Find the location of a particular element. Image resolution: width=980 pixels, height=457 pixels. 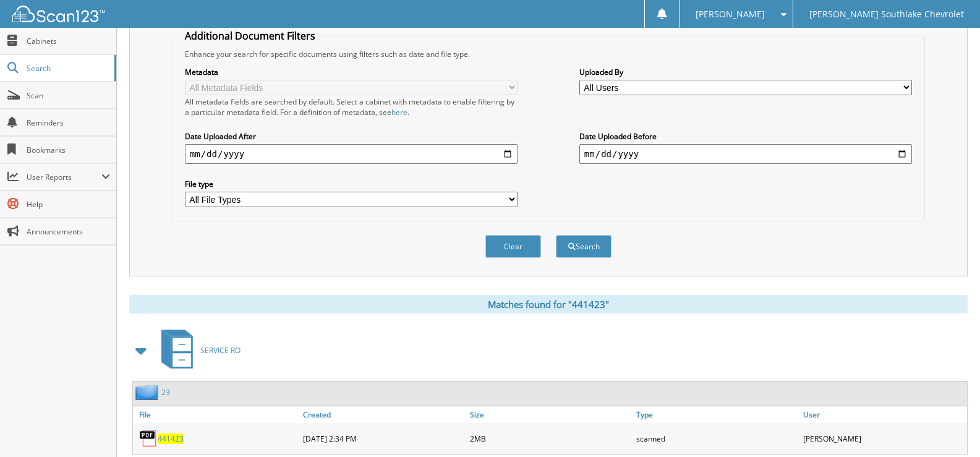

div: Matches found for "441423" is located at coordinates (549, 304).